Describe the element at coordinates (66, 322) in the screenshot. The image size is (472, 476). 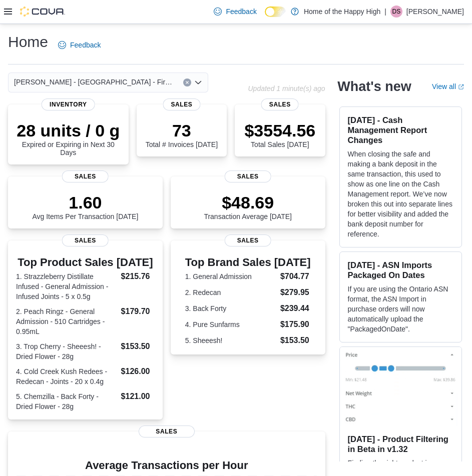
I see `dt: 2. Peach Ringz - General Admission - 510 Cartridges - 0.95mL` at that location.